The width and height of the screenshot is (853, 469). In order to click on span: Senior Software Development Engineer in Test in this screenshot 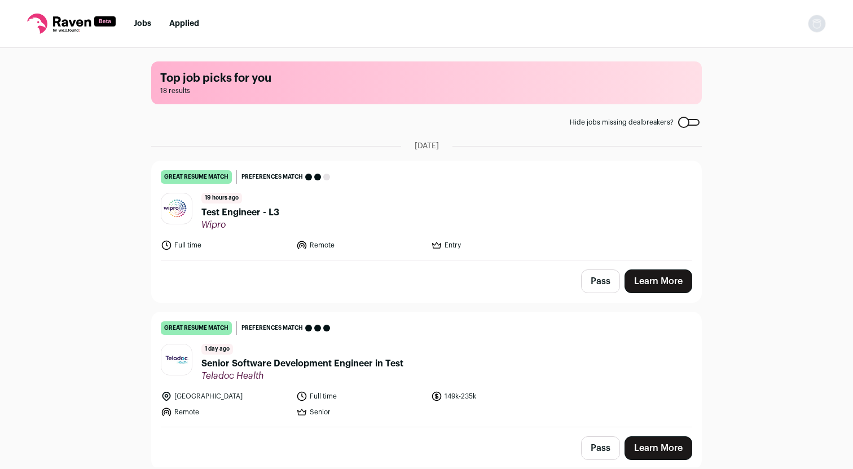, I will do `click(302, 364)`.